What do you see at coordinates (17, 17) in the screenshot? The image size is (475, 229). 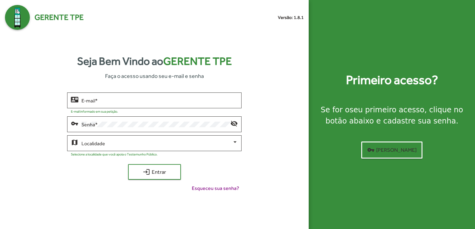 I see `img: Logo Gerente` at bounding box center [17, 17].